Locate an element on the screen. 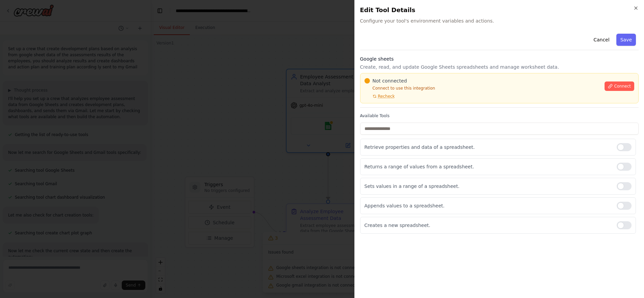 Image resolution: width=644 pixels, height=298 pixels. button: Connect is located at coordinates (619, 86).